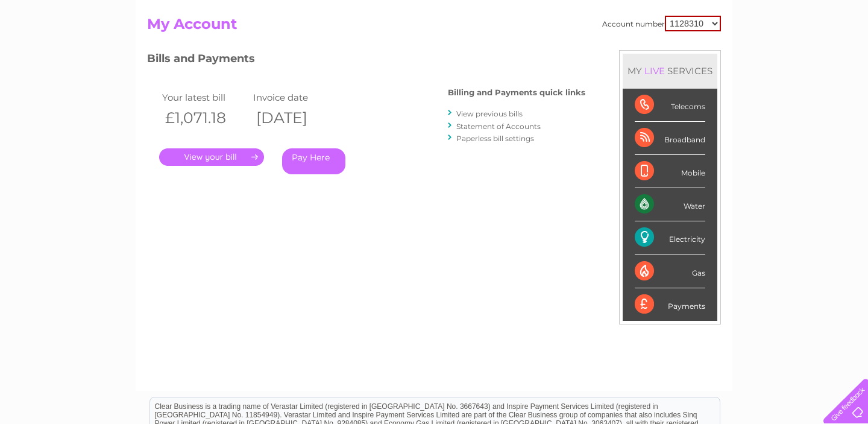 The image size is (868, 424). What do you see at coordinates (366, 60) in the screenshot?
I see `h3: Bills and Payments` at bounding box center [366, 60].